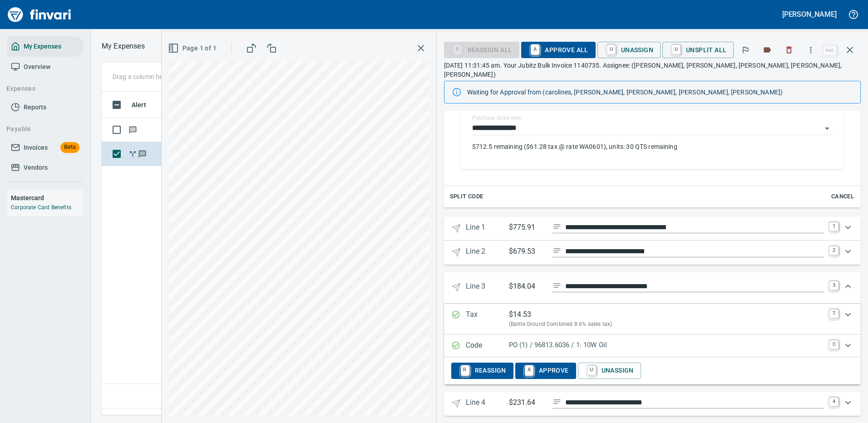  What do you see at coordinates (467, 196) in the screenshot?
I see `span: Split Code` at bounding box center [467, 196].